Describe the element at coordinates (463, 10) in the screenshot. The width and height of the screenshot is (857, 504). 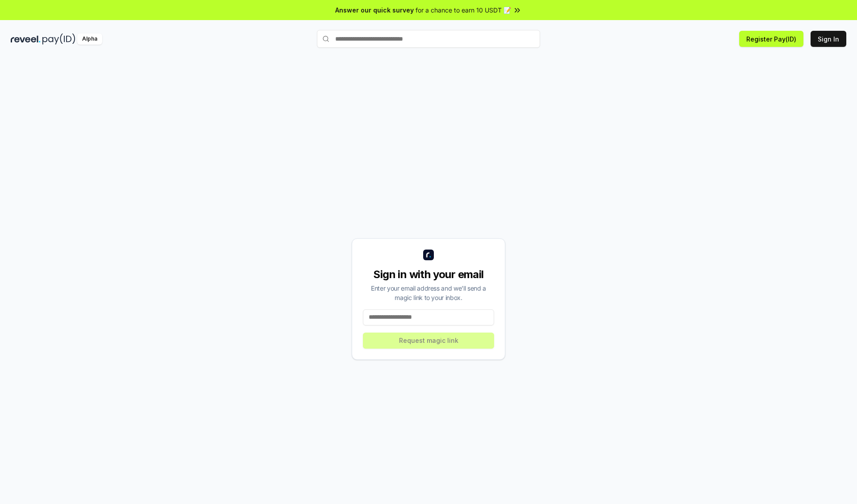
I see `span: for a chance to earn 10 USDT 📝` at that location.